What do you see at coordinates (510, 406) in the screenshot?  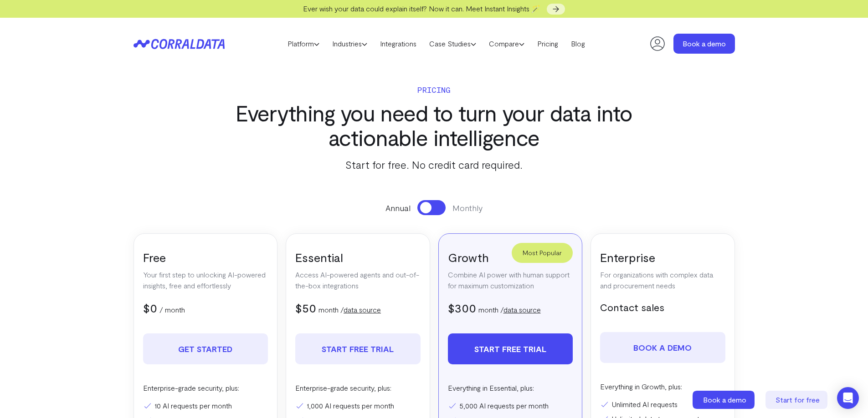 I see `li: 5,000 AI requests per month` at bounding box center [510, 406].